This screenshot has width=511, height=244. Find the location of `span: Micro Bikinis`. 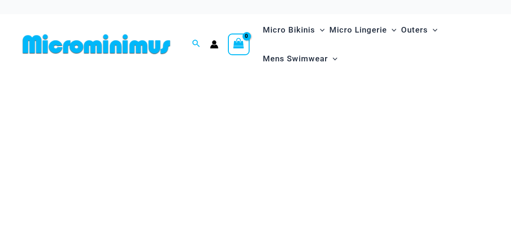

span: Micro Bikinis is located at coordinates (289, 30).